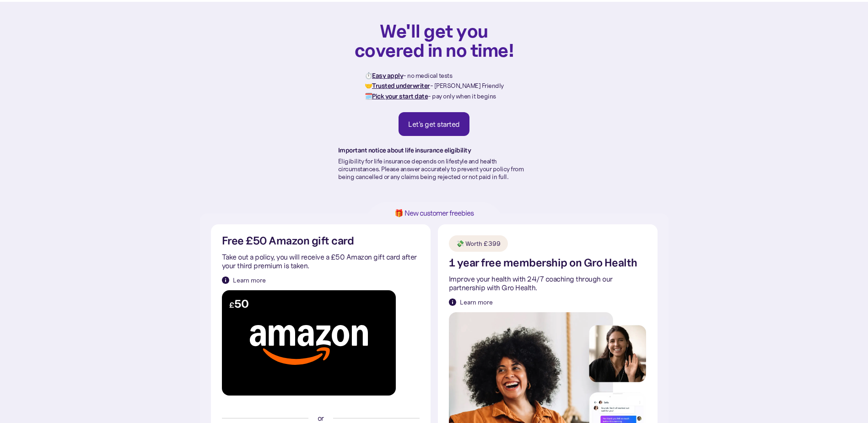 Image resolution: width=868 pixels, height=423 pixels. I want to click on h2: Free £50 Amazon gift card, so click(288, 241).